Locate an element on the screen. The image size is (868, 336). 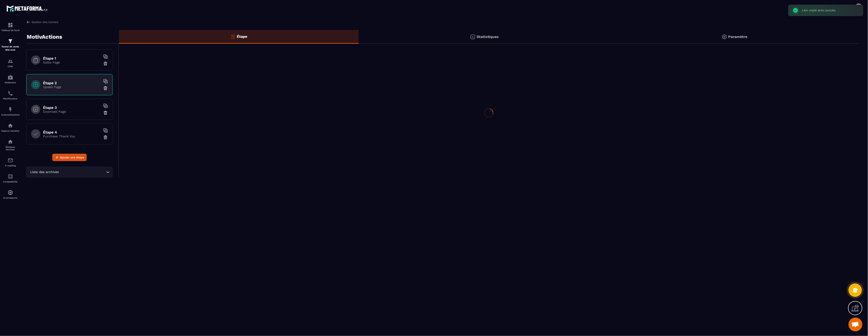
p: Downsell Page is located at coordinates (72, 111).